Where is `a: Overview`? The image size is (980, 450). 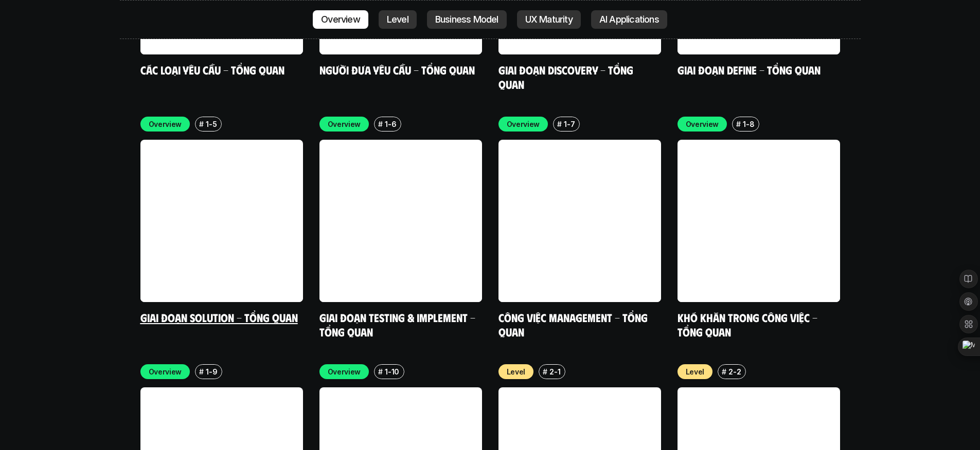
a: Overview is located at coordinates (341, 20).